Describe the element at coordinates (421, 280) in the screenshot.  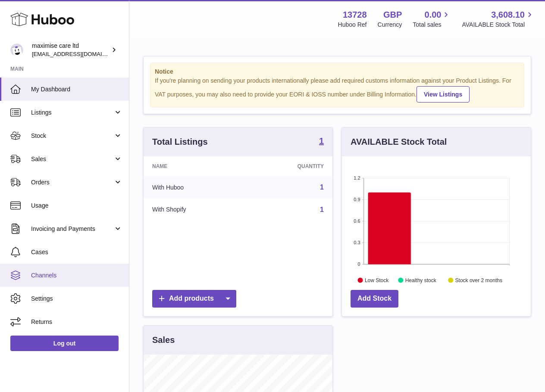
I see `text: Healthy stock` at that location.